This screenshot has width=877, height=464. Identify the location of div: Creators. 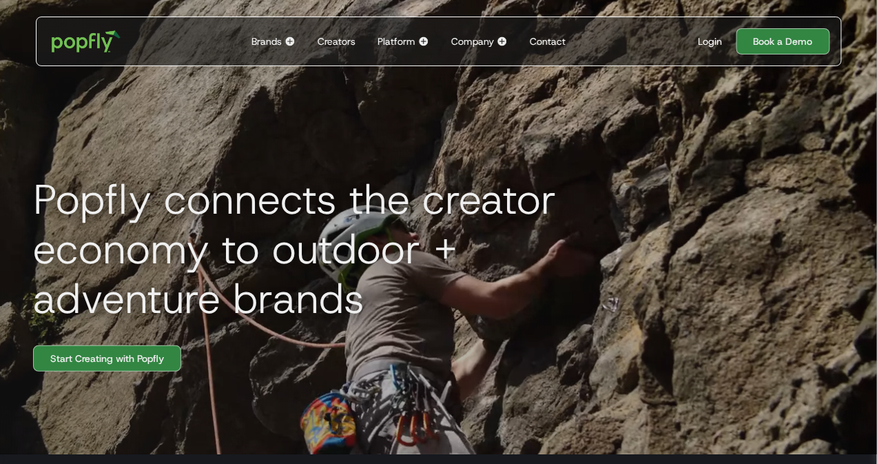
(336, 41).